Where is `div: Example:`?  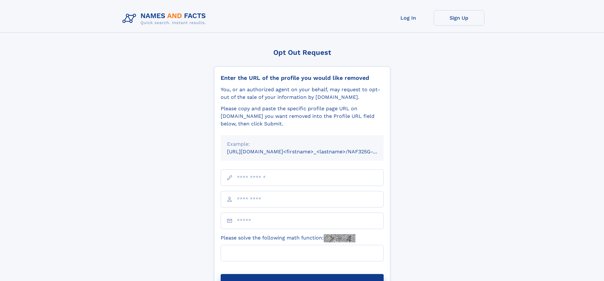 div: Example: is located at coordinates (302, 144).